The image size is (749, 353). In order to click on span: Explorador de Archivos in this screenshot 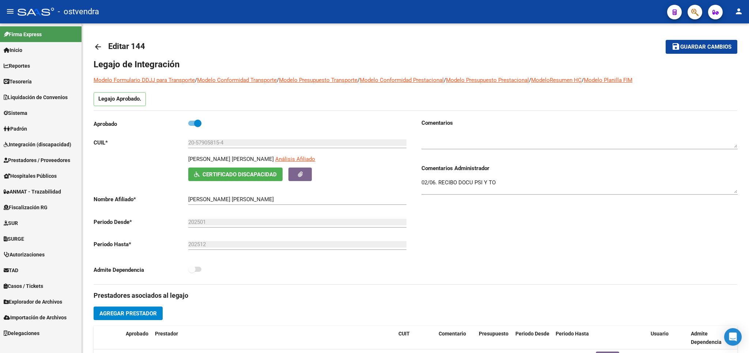, I will do `click(33, 301)`.